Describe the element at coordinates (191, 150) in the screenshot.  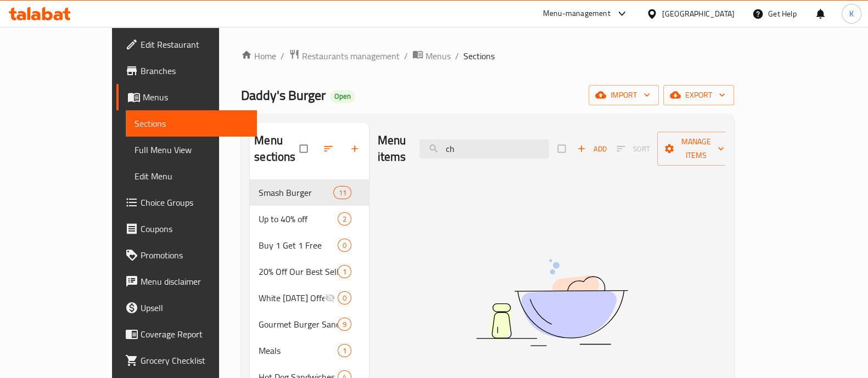
I see `a: Full Menu View` at that location.